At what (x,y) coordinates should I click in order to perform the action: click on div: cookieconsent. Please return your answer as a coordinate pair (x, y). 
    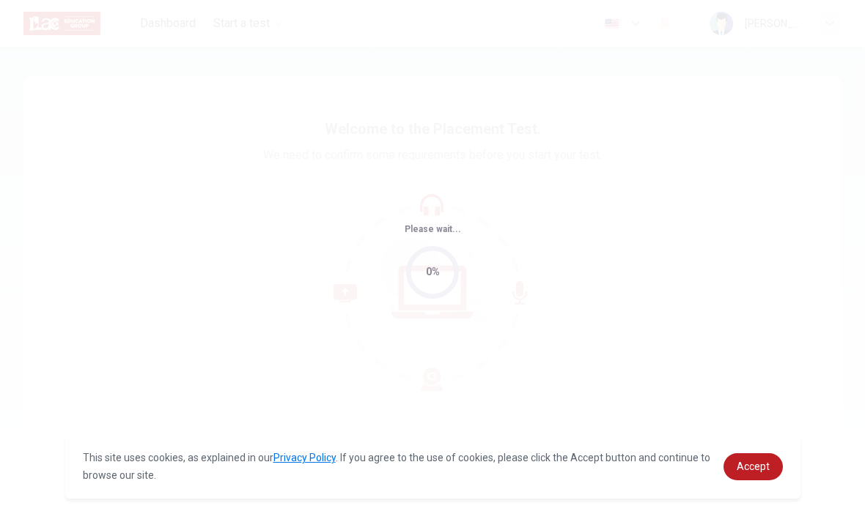
    Looking at the image, I should click on (432, 467).